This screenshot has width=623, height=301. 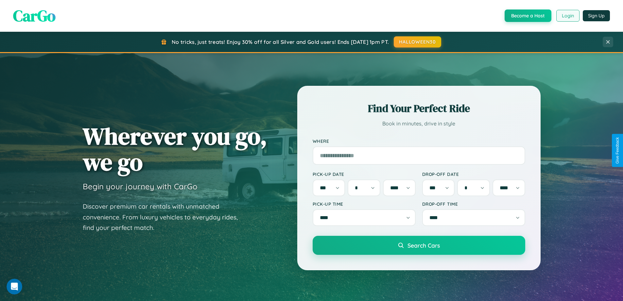 I want to click on label: Drop-off Date, so click(x=474, y=174).